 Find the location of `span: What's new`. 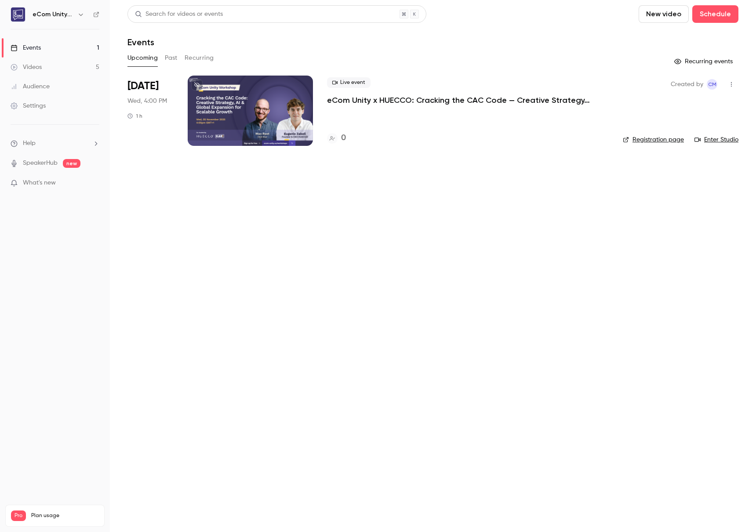

span: What's new is located at coordinates (39, 182).